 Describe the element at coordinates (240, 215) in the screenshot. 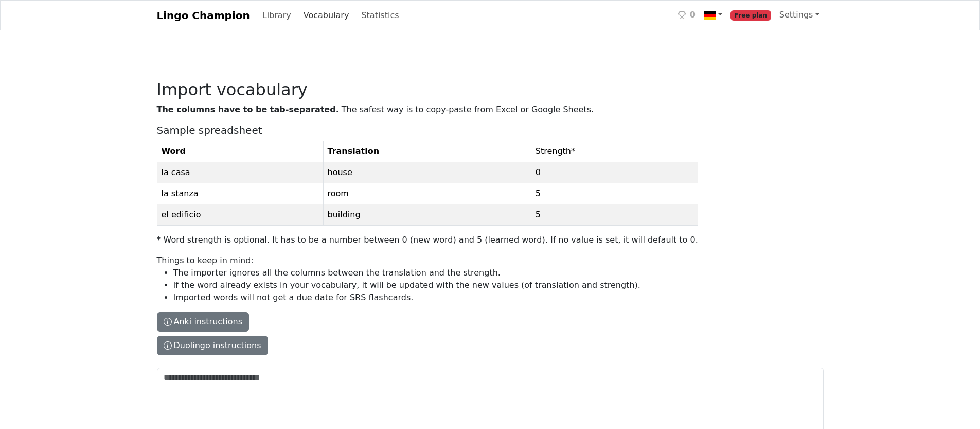

I see `td: el edificio` at that location.